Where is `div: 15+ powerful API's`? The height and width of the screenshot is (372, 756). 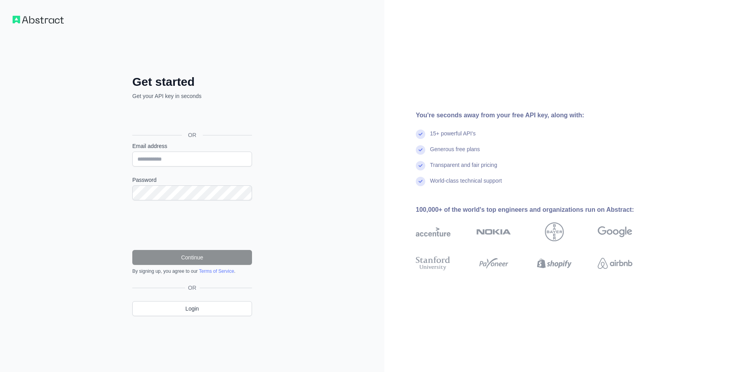
div: 15+ powerful API's is located at coordinates (453, 137).